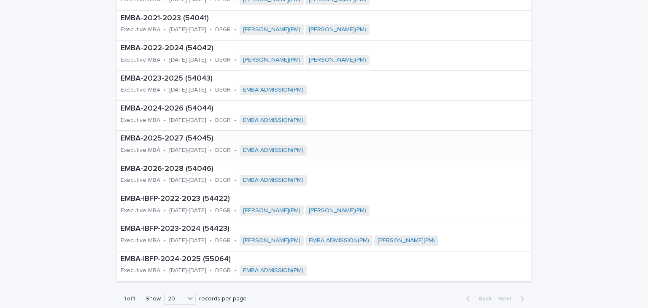 This screenshot has width=648, height=308. Describe the element at coordinates (261, 109) in the screenshot. I see `p: EMBA-2024-2026 (54044)` at that location.